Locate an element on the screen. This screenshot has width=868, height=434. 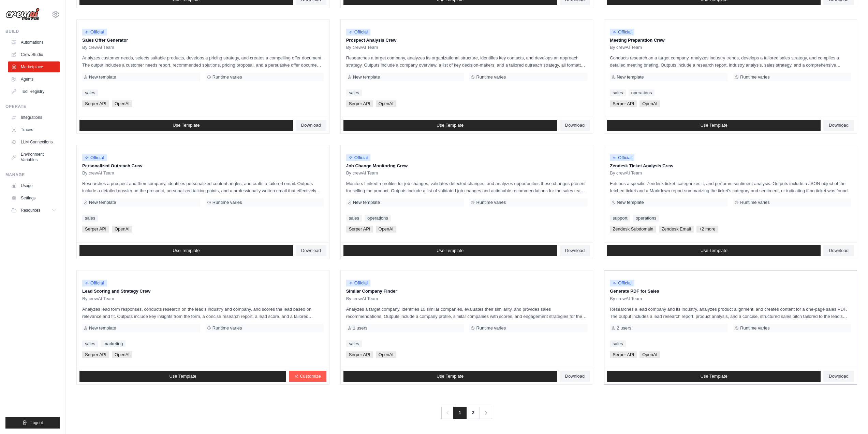
p: Sales Offer Generator is located at coordinates (203, 40).